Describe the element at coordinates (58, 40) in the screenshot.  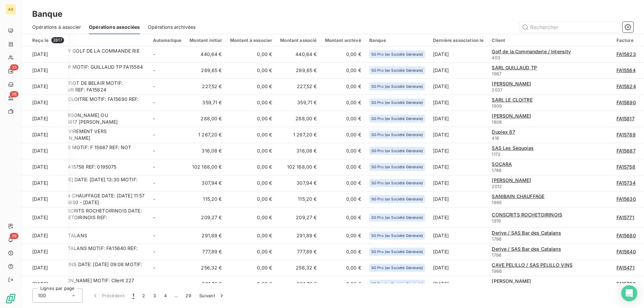
I see `span: 2817` at that location.